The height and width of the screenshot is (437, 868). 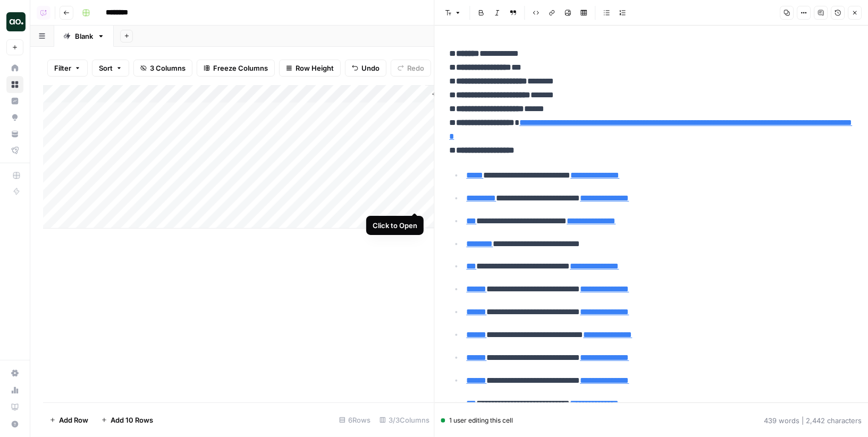 I want to click on span: Filter, so click(x=63, y=68).